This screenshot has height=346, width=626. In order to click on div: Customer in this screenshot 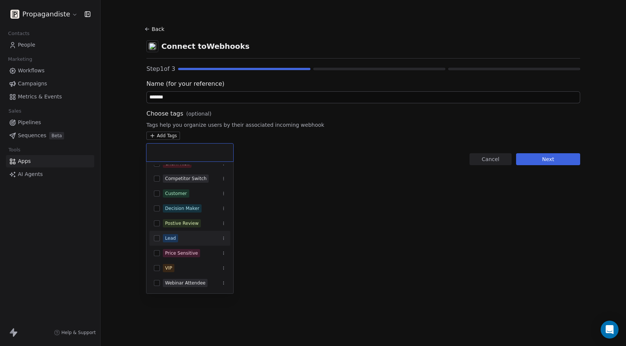, I will do `click(176, 193)`.